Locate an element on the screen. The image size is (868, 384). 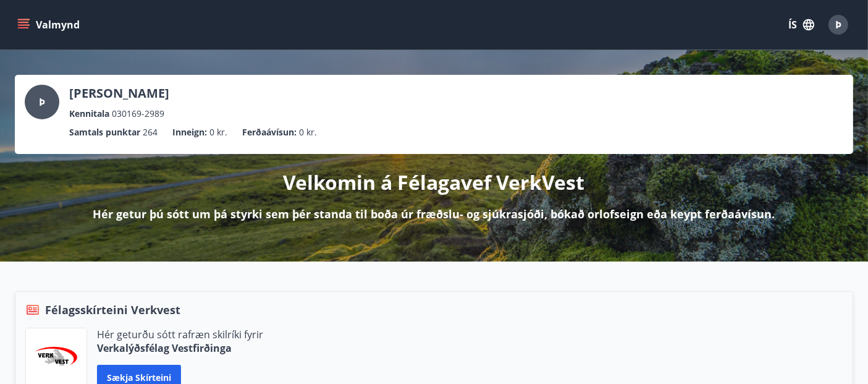
p: Hér geturðu sótt rafræn skilríki fyrir is located at coordinates (180, 334).